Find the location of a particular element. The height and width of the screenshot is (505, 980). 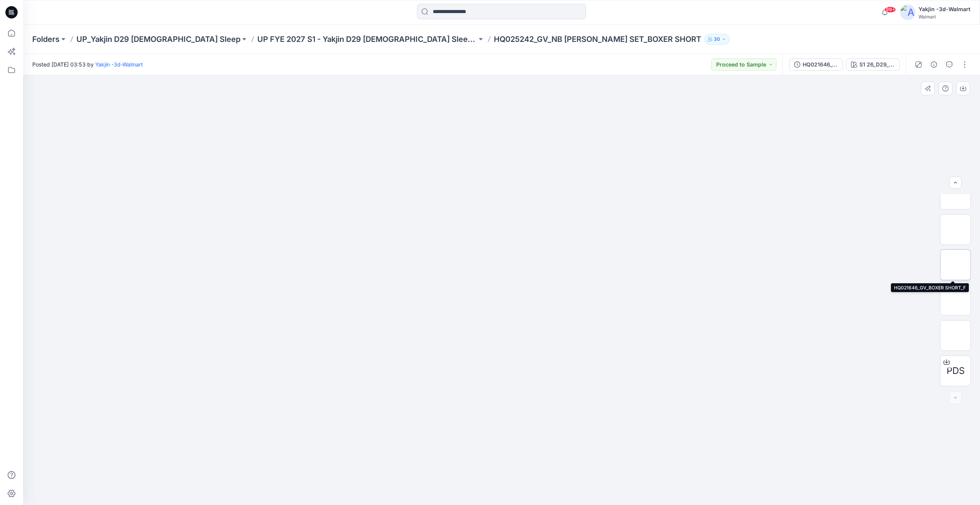

a: Folders is located at coordinates (45, 39).